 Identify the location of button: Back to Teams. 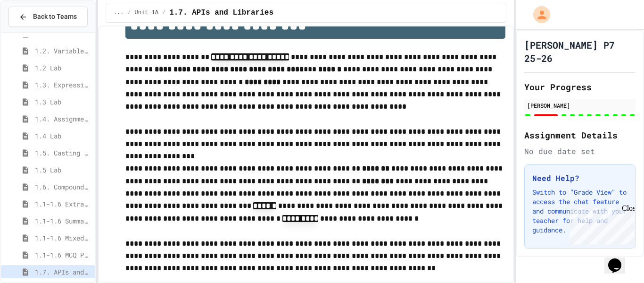
(48, 17).